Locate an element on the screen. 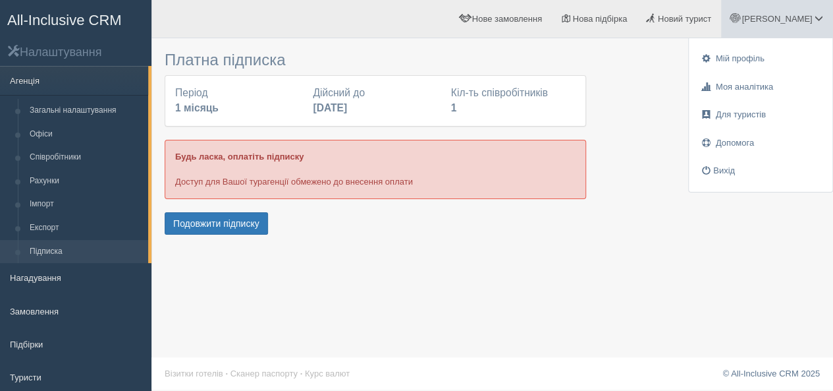 This screenshot has height=391, width=833. span: Нове замовлення is located at coordinates (507, 18).